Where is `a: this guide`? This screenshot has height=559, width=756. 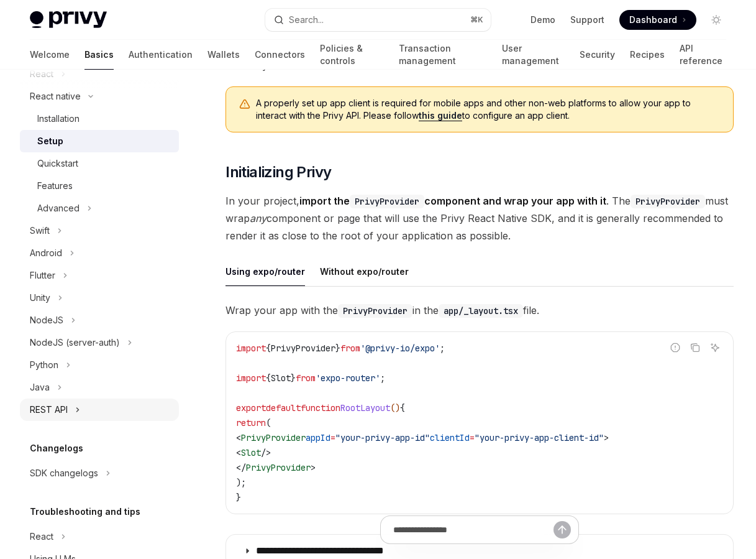
a: this guide is located at coordinates (440, 116).